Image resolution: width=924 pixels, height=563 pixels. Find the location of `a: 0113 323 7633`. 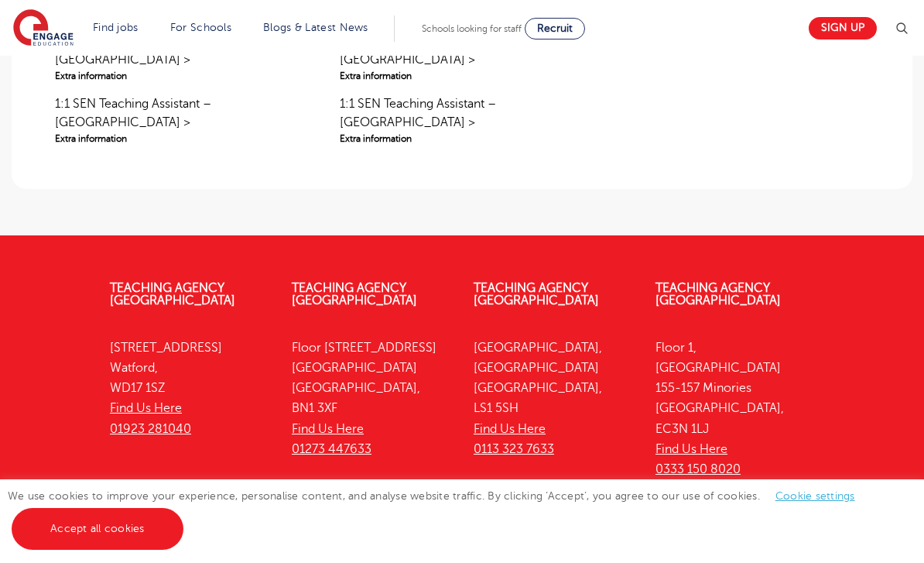

a: 0113 323 7633 is located at coordinates (514, 449).